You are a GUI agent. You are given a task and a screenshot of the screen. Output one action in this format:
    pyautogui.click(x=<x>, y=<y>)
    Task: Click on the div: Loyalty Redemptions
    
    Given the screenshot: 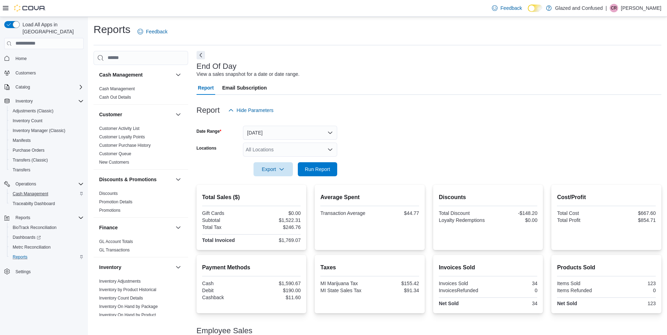 What is the action you would take?
    pyautogui.click(x=462, y=220)
    